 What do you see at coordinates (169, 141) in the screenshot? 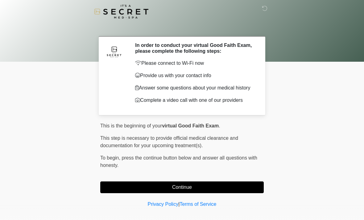
I see `span: This step is necessary to provide official medical clearance and documentation for your upcoming ...` at bounding box center [169, 141].